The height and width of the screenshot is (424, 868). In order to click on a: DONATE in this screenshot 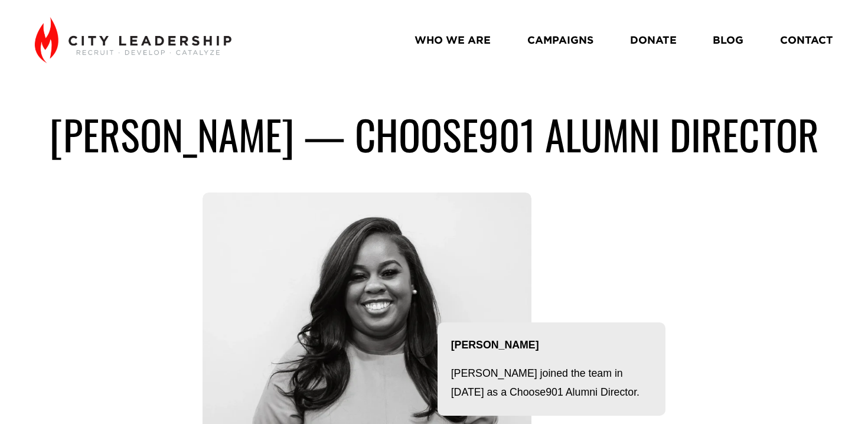, I will do `click(653, 41)`.